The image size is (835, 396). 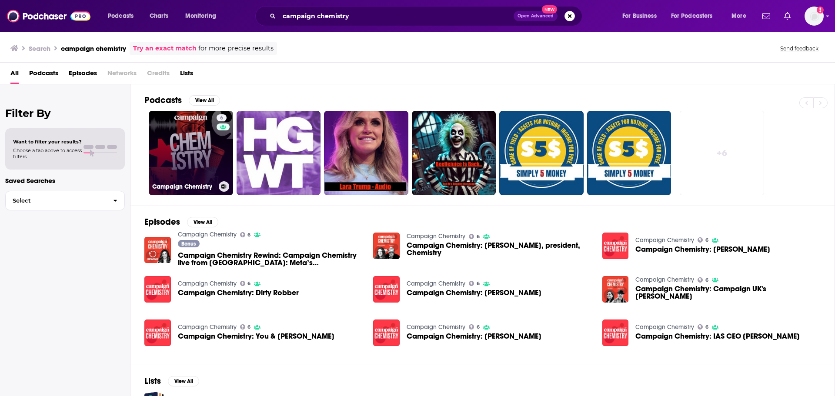 What do you see at coordinates (157, 333) in the screenshot?
I see `a: Campaign Chemistry: You & Mr Jones` at bounding box center [157, 333].